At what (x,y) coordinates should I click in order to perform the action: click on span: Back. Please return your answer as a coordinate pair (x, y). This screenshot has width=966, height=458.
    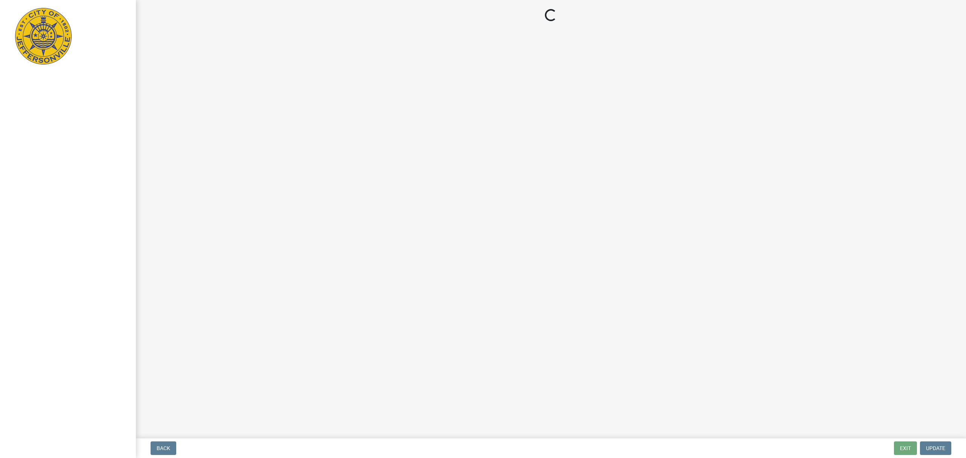
    Looking at the image, I should click on (163, 448).